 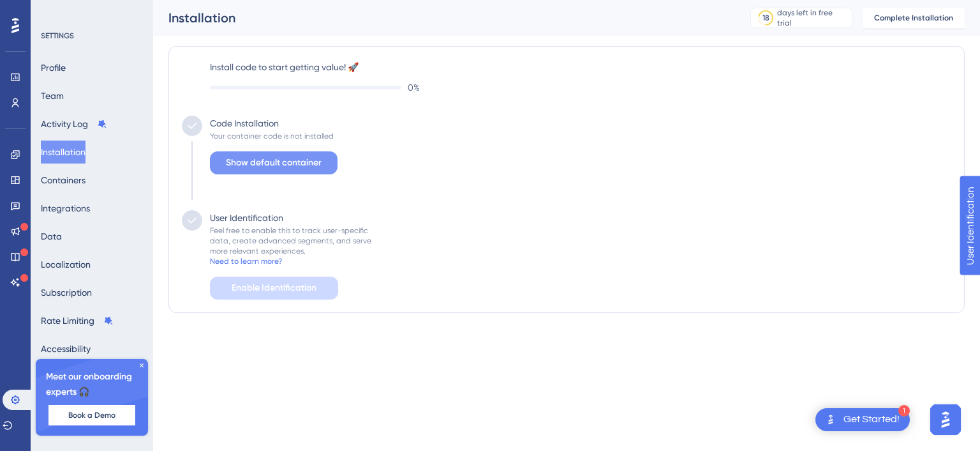 What do you see at coordinates (904, 410) in the screenshot?
I see `div: 1` at bounding box center [904, 410].